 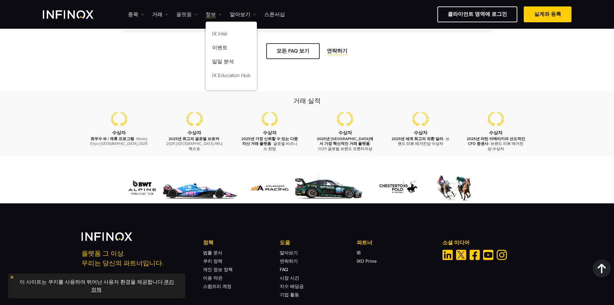 What do you see at coordinates (345, 144) in the screenshot?
I see `p: - 2025 글로벌 브랜드 프론티어상` at bounding box center [345, 144].